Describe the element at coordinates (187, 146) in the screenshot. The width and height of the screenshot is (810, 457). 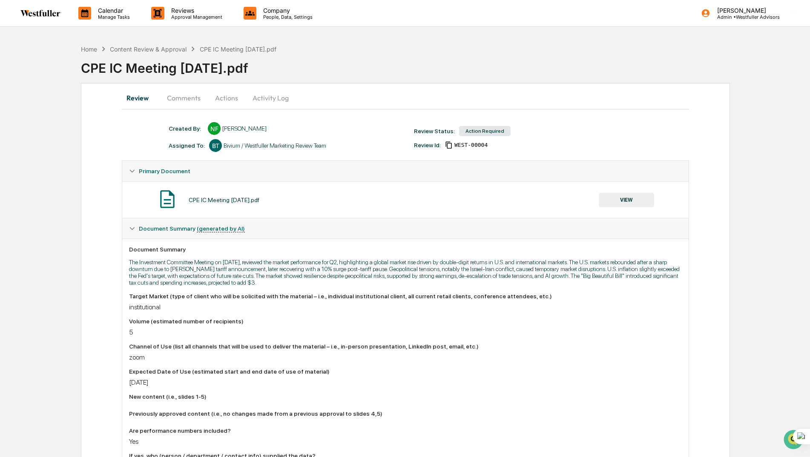
I see `div: Assigned To:` at that location.